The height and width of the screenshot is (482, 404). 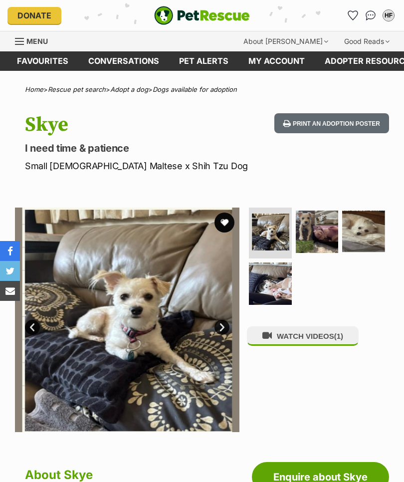 What do you see at coordinates (137, 148) in the screenshot?
I see `p: I need time & patience` at bounding box center [137, 148].